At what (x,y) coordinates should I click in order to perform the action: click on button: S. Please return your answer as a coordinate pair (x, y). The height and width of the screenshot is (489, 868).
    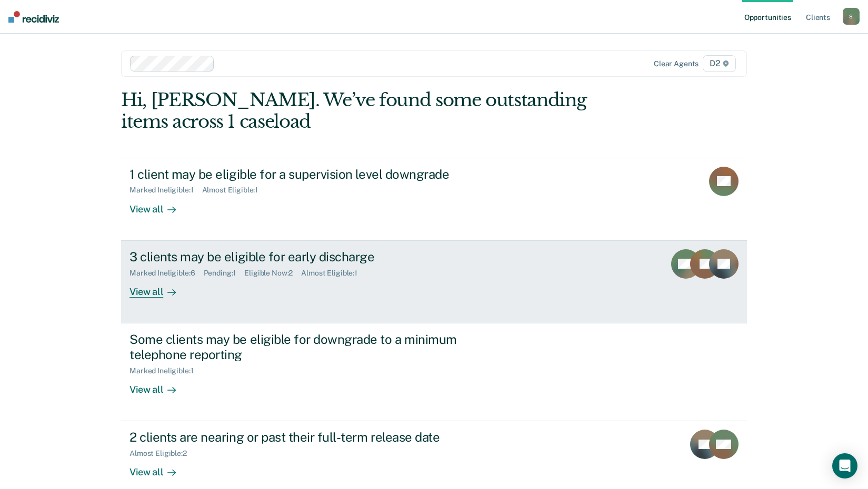
    Looking at the image, I should click on (851, 17).